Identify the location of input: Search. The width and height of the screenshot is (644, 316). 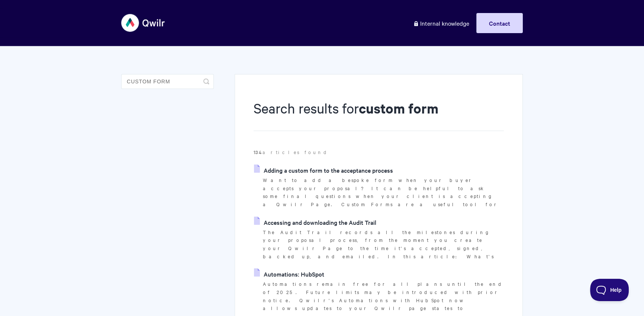
(167, 81).